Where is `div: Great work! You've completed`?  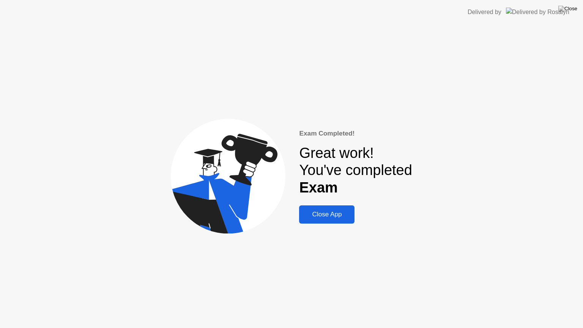
div: Great work! You've completed is located at coordinates (355, 170).